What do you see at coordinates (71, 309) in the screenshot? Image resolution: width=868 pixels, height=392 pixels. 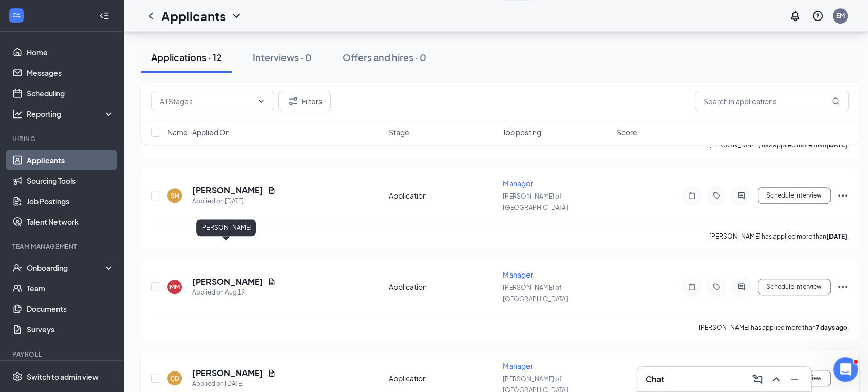 I see `a: Documents` at bounding box center [71, 309].